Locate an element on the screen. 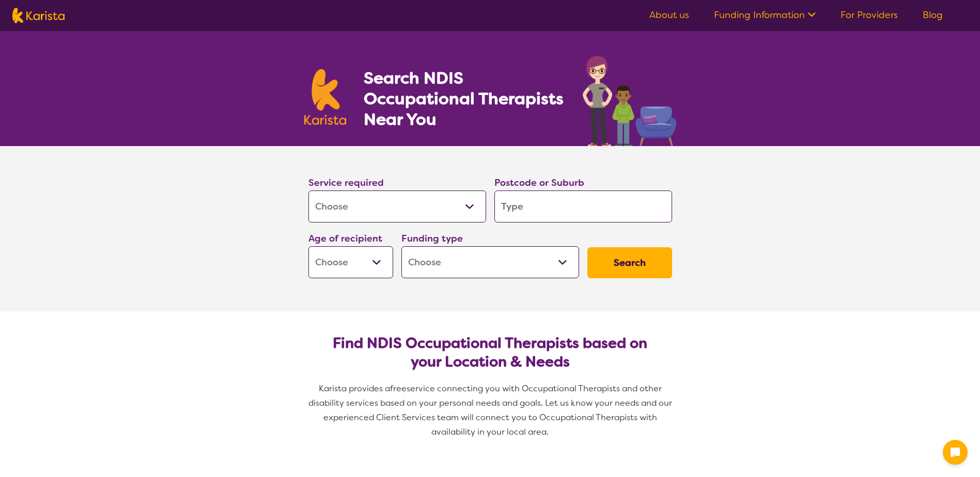  button: Search is located at coordinates (630, 262).